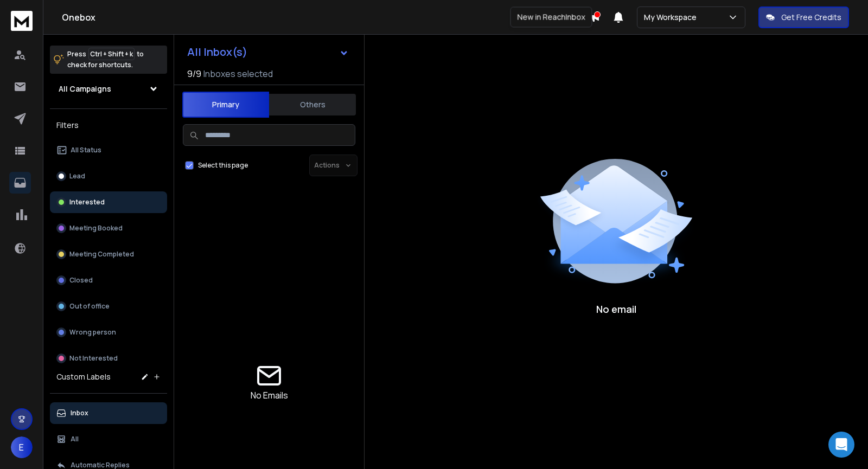  Describe the element at coordinates (90, 306) in the screenshot. I see `p: Out of office` at that location.